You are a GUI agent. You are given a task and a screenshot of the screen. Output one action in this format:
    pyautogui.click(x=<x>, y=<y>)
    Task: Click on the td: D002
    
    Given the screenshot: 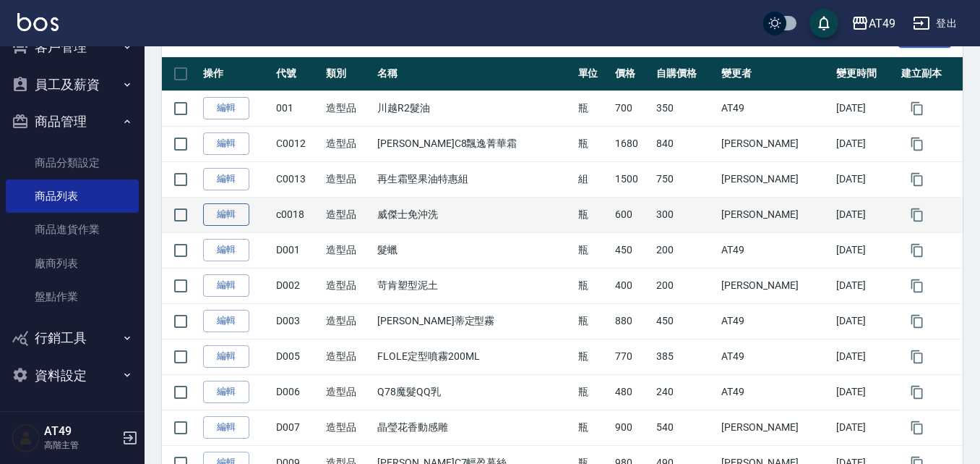 What is the action you would take?
    pyautogui.click(x=297, y=285)
    